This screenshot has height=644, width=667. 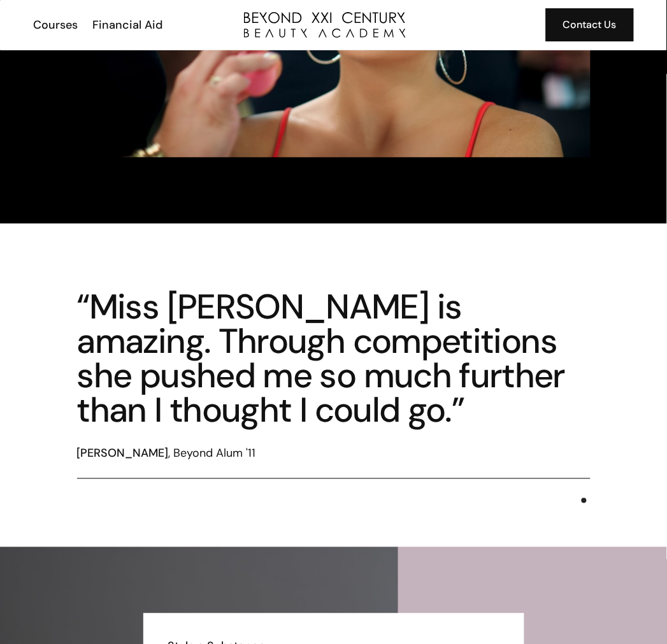 What do you see at coordinates (334, 384) in the screenshot?
I see `div: 1 of 1` at bounding box center [334, 384].